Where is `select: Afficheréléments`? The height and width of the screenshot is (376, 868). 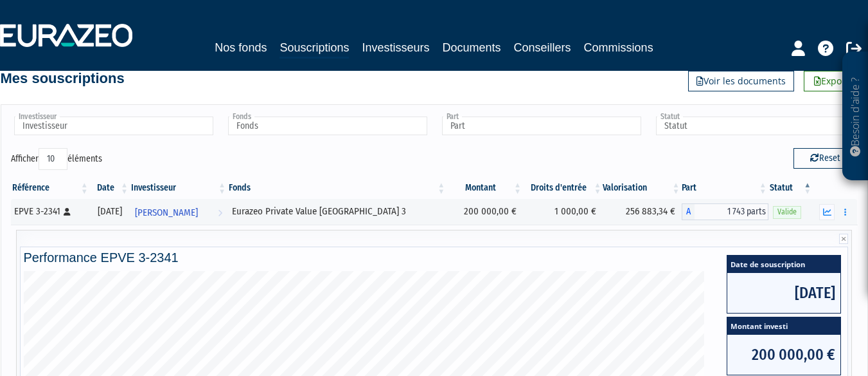
select: Afficheréléments is located at coordinates (53, 159).